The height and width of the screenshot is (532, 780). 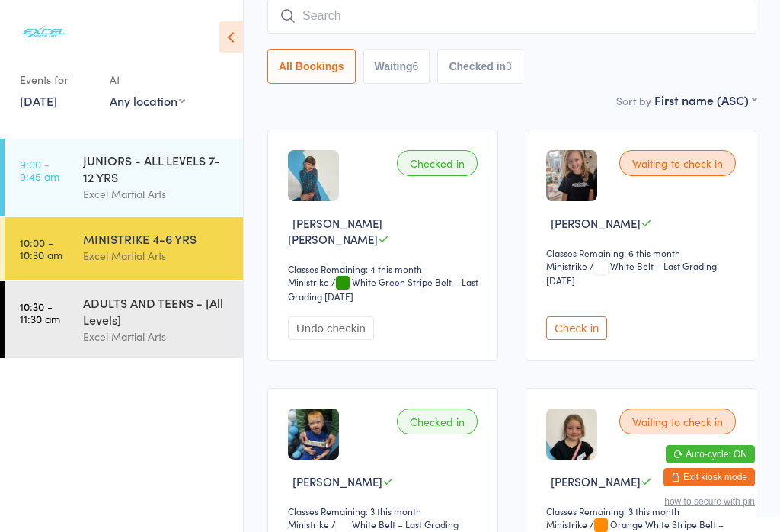 What do you see at coordinates (313, 175) in the screenshot?
I see `img: image1720541816.png` at bounding box center [313, 175].